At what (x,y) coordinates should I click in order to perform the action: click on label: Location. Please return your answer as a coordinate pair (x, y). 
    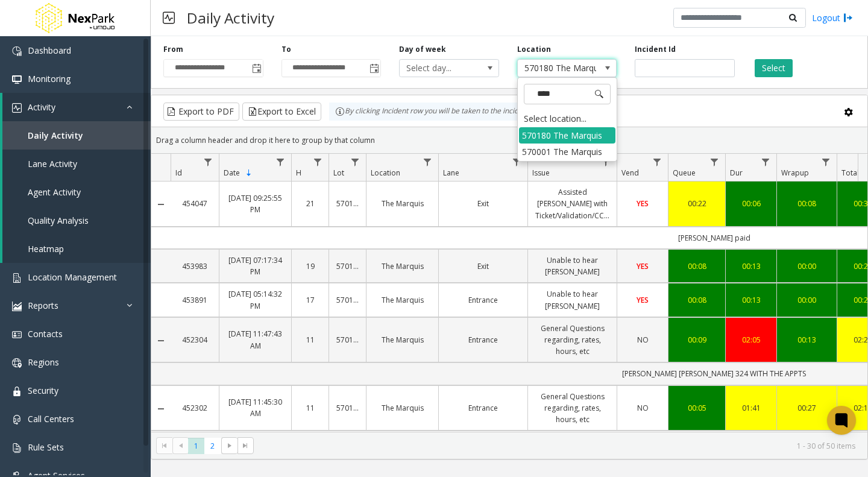
    Looking at the image, I should click on (534, 49).